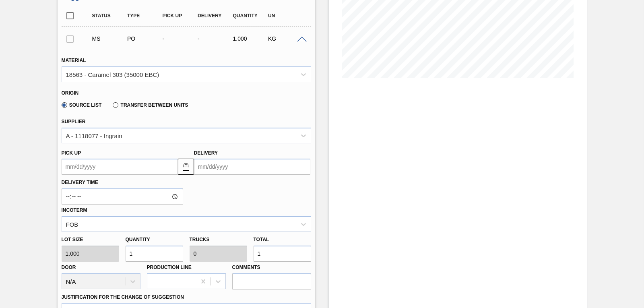  Describe the element at coordinates (94, 135) in the screenshot. I see `div: A - 1118077 - Ingrain` at that location.